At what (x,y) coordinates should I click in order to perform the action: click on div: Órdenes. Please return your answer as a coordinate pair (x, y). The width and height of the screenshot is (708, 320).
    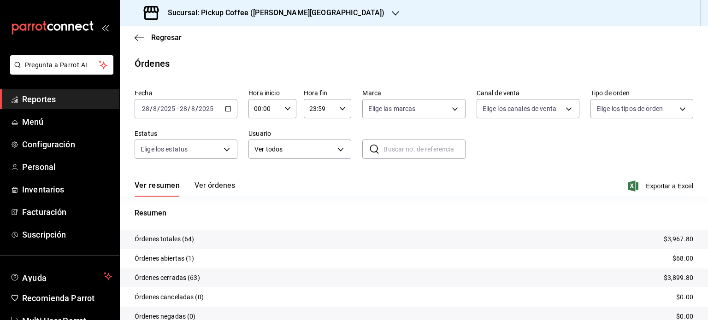
    Looking at the image, I should click on (152, 64).